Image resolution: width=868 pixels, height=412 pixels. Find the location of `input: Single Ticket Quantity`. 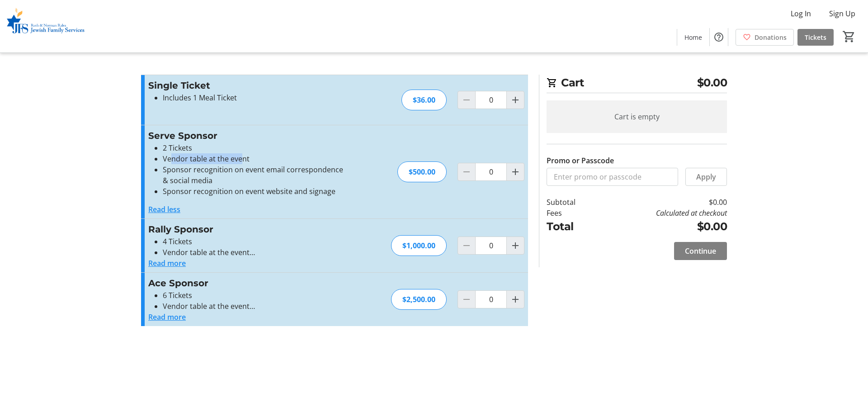

input: Single Ticket Quantity is located at coordinates (491, 100).